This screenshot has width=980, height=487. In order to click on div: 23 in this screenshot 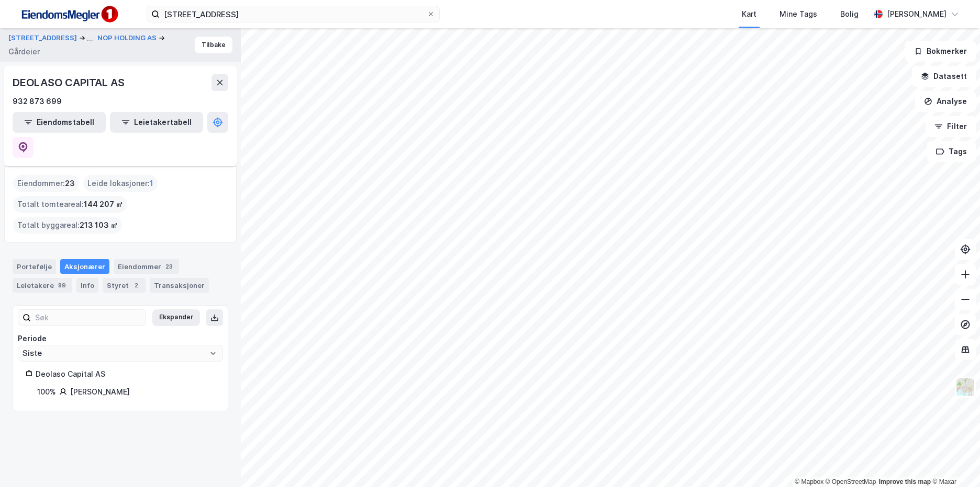, I will do `click(169, 267)`.